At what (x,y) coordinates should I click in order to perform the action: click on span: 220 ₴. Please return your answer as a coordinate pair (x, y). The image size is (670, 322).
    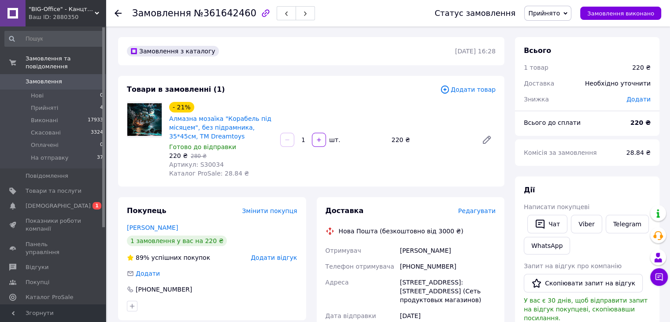
    Looking at the image, I should click on (178, 156).